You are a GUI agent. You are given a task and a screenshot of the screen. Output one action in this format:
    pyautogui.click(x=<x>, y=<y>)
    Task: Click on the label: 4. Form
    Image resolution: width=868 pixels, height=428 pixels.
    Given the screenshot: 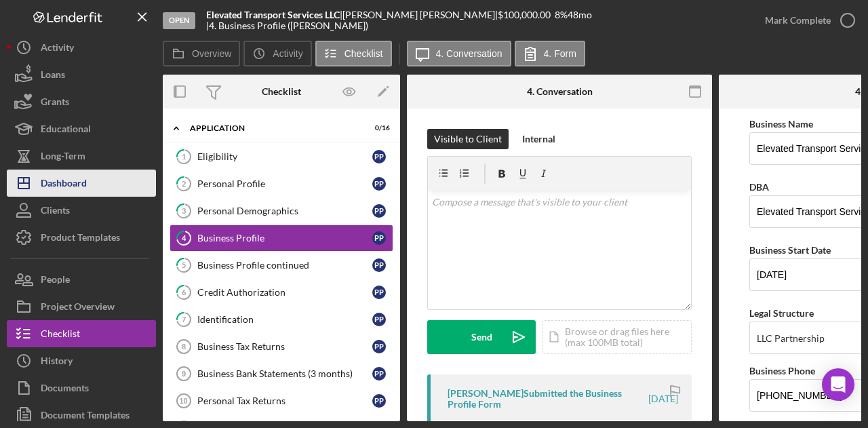 What is the action you would take?
    pyautogui.click(x=560, y=54)
    